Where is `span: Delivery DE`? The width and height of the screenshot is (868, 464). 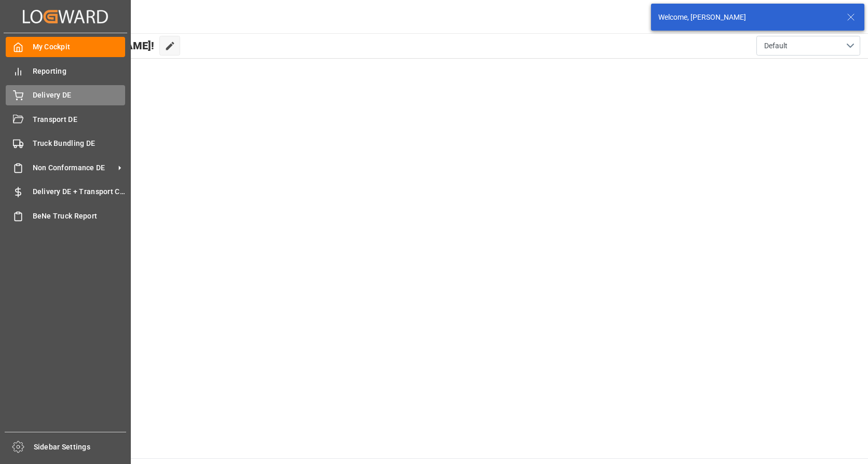
span: Delivery DE is located at coordinates (79, 95).